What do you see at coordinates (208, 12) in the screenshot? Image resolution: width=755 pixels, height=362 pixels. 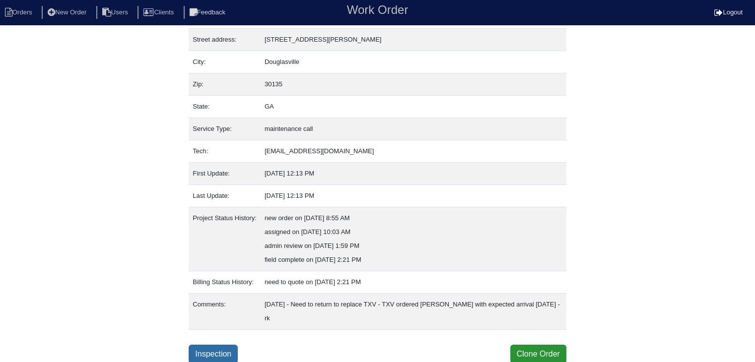 I see `li: Feedback` at bounding box center [208, 12].